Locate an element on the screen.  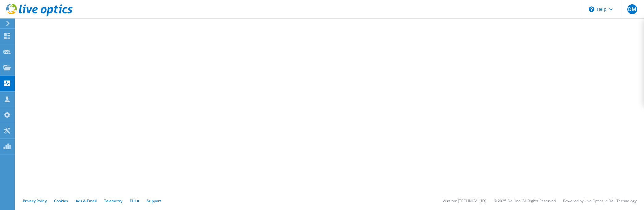
a: EULA is located at coordinates (134, 201).